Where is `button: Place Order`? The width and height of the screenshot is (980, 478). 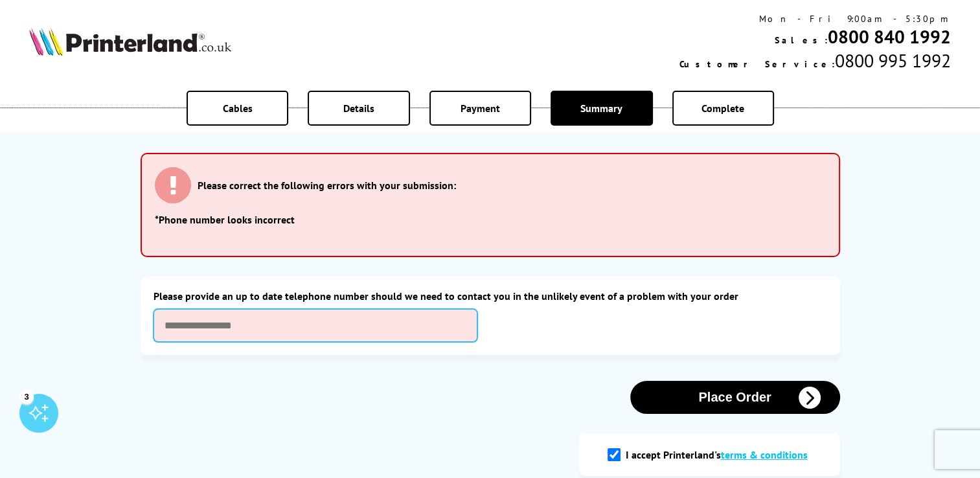 button: Place Order is located at coordinates (735, 397).